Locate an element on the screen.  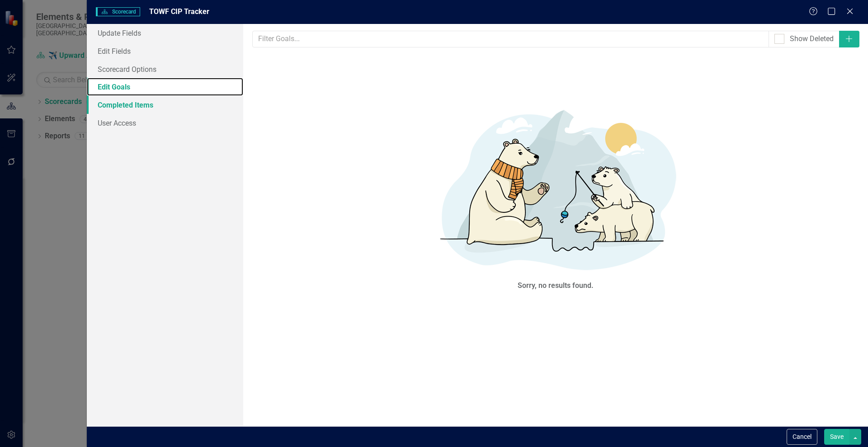
input: Filter Goals... is located at coordinates (511, 39).